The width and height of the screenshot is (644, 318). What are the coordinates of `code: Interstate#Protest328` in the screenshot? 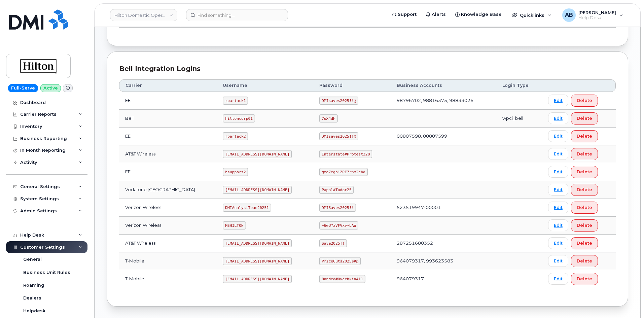 It's located at (345, 155).